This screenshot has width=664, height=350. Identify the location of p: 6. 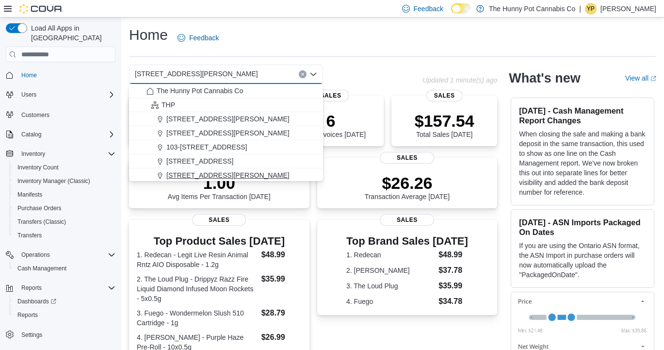
(331, 121).